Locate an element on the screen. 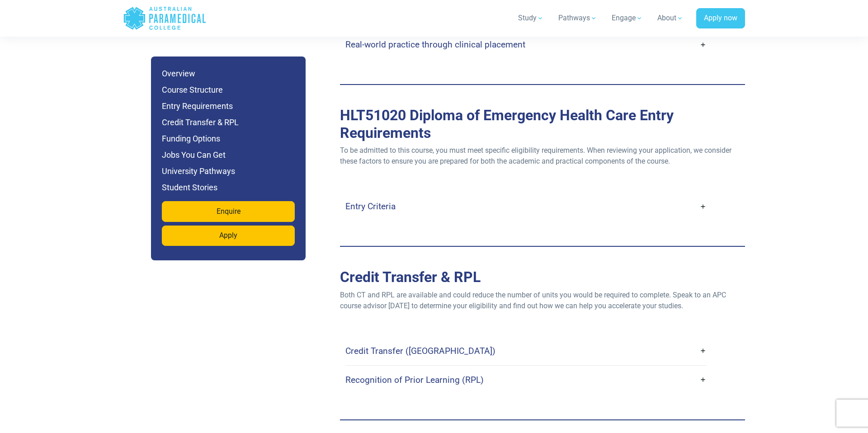 The image size is (868, 433). a: Study is located at coordinates (531, 18).